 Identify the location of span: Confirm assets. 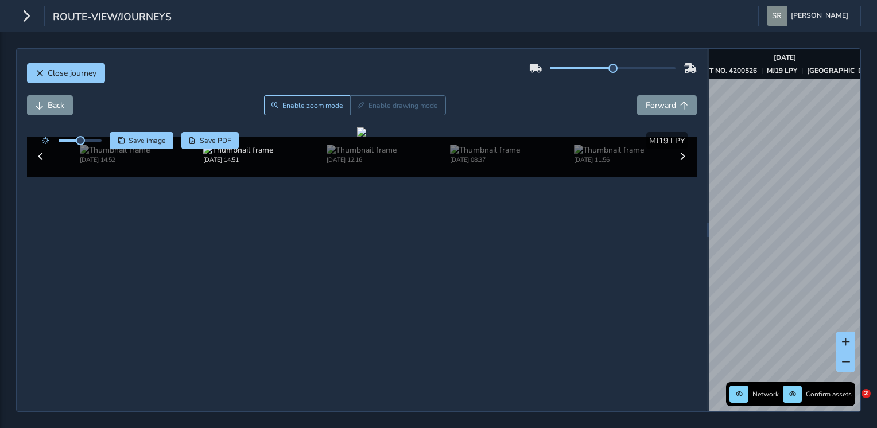
(829, 394).